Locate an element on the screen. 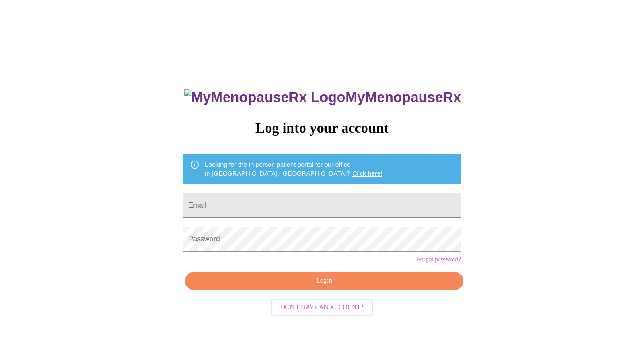  button: Don't have an account? is located at coordinates (322, 307).